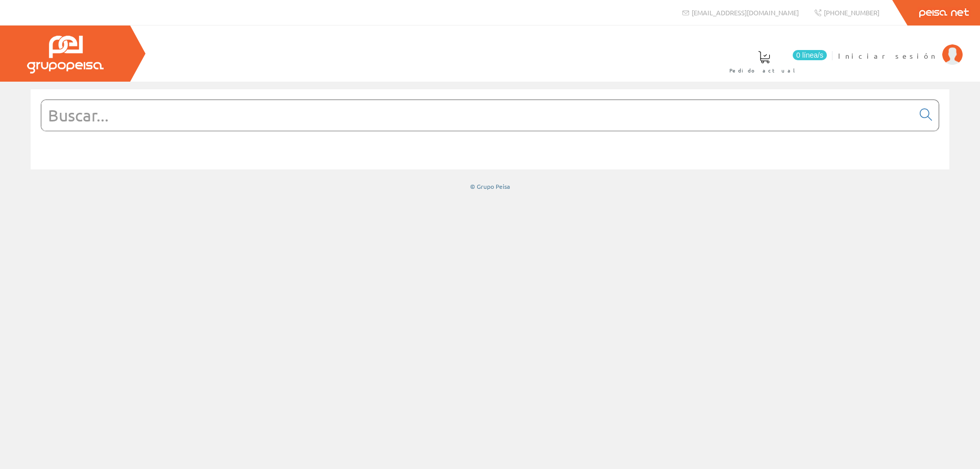 The image size is (980, 469). Describe the element at coordinates (490, 187) in the screenshot. I see `div: © Grupo Peisa` at that location.